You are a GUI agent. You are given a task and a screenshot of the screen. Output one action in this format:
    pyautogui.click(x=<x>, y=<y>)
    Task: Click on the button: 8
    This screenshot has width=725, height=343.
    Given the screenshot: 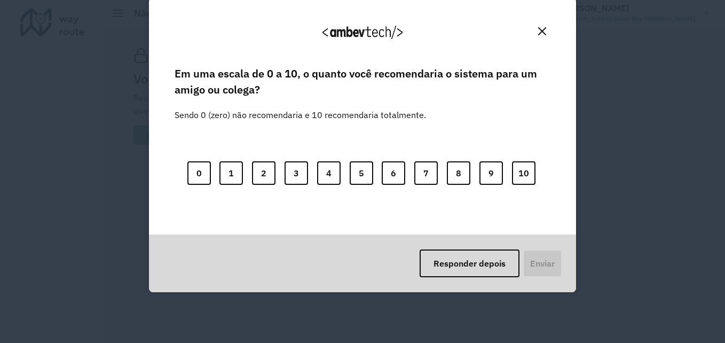 What is the action you would take?
    pyautogui.click(x=459, y=173)
    